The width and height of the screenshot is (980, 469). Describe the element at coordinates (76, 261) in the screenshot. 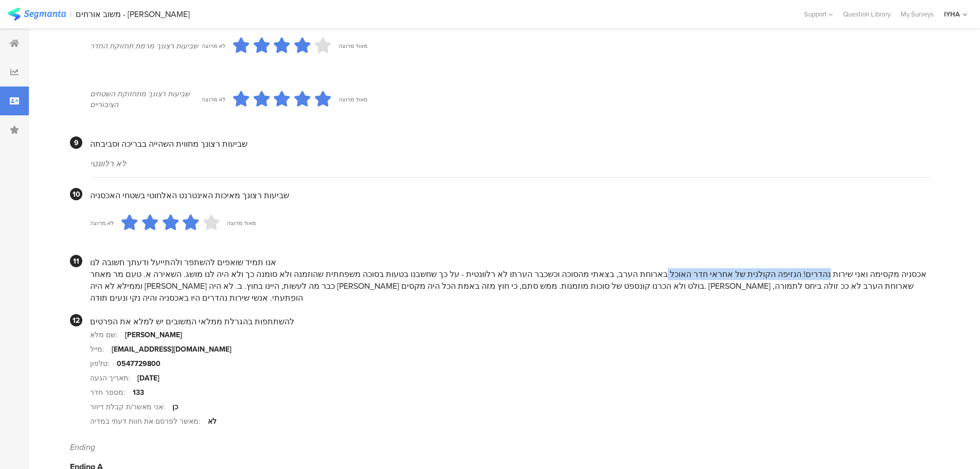

I see `div: 11` at that location.